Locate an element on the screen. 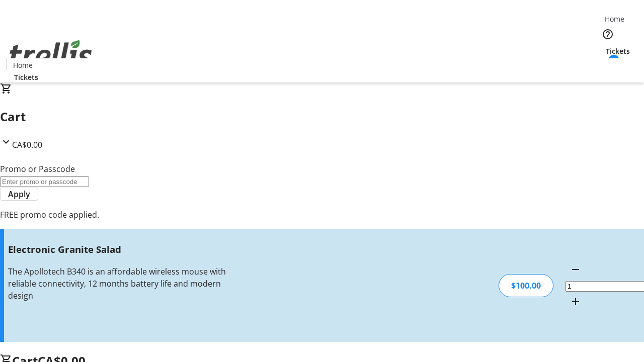  h3: Electronic Granite Salad is located at coordinates (117, 249).